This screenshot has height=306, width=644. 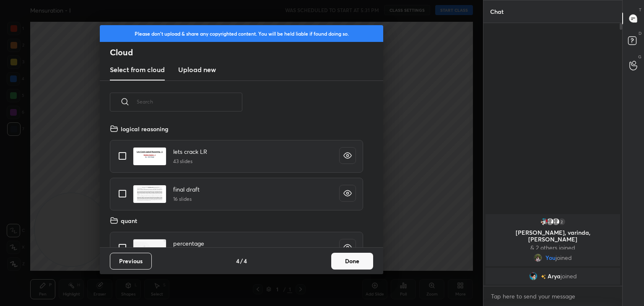 What do you see at coordinates (640, 10) in the screenshot?
I see `p: T` at bounding box center [640, 10].